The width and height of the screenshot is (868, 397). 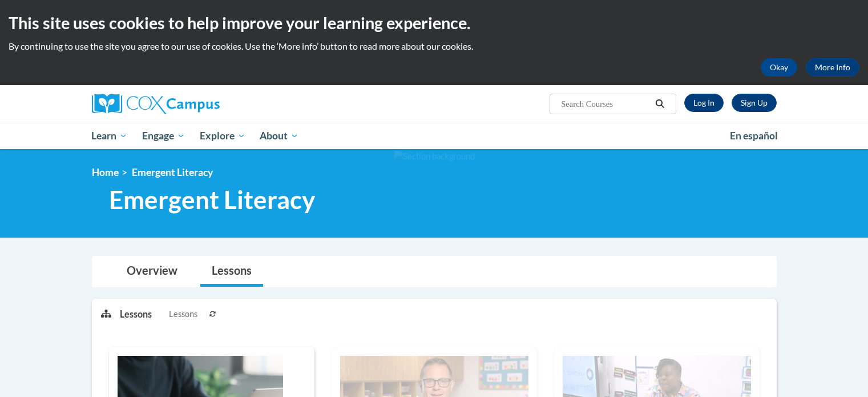 I want to click on h2: This site uses cookies to help improve your learning experience., so click(x=434, y=23).